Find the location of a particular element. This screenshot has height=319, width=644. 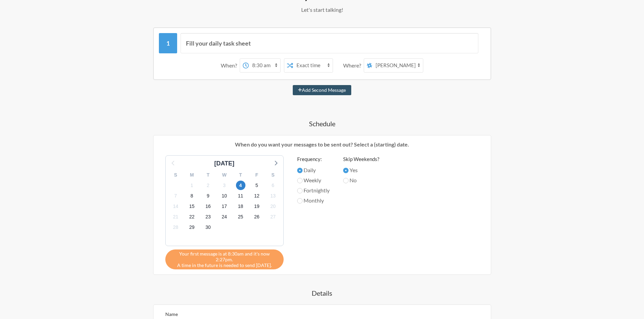

span: Friday, October 24, 2025 is located at coordinates (225, 217).